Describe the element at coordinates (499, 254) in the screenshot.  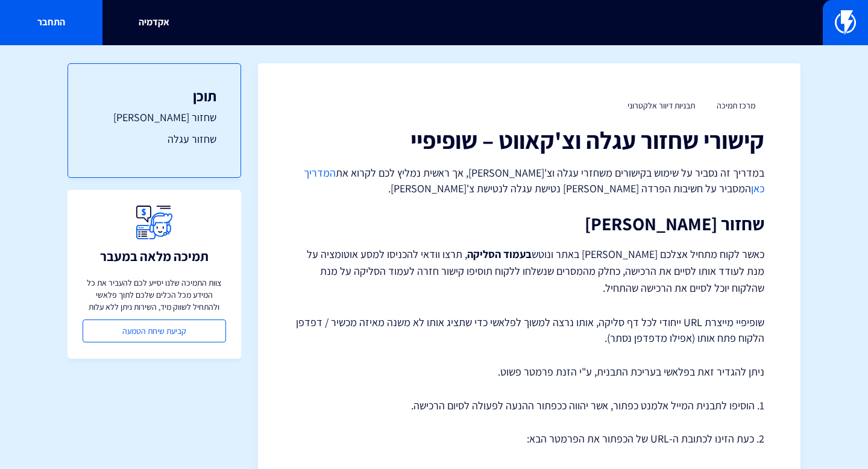
I see `strong: בעמוד הסליקה` at that location.